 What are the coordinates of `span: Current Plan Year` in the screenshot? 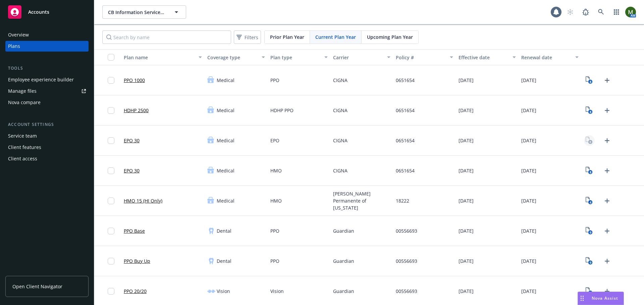 It's located at (335, 37).